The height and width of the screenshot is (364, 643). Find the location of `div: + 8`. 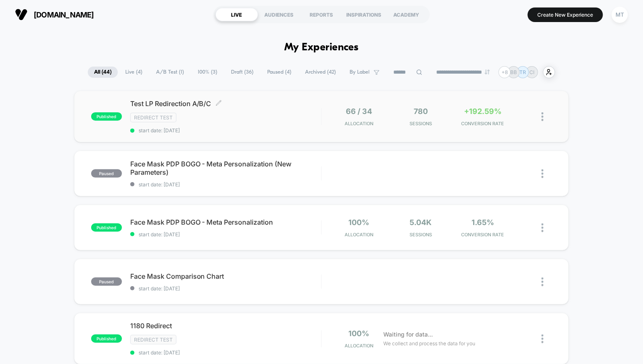

div: + 8 is located at coordinates (504, 72).